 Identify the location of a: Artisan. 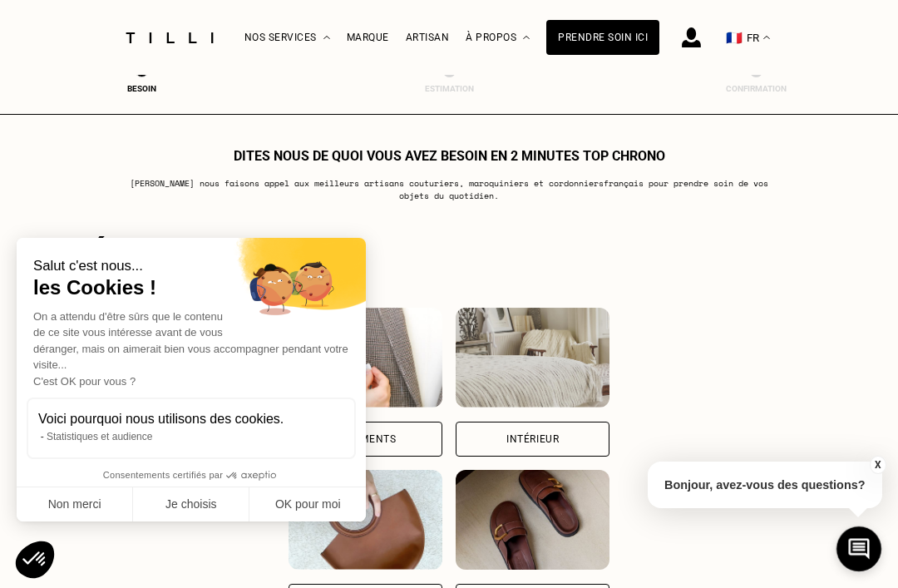
(427, 37).